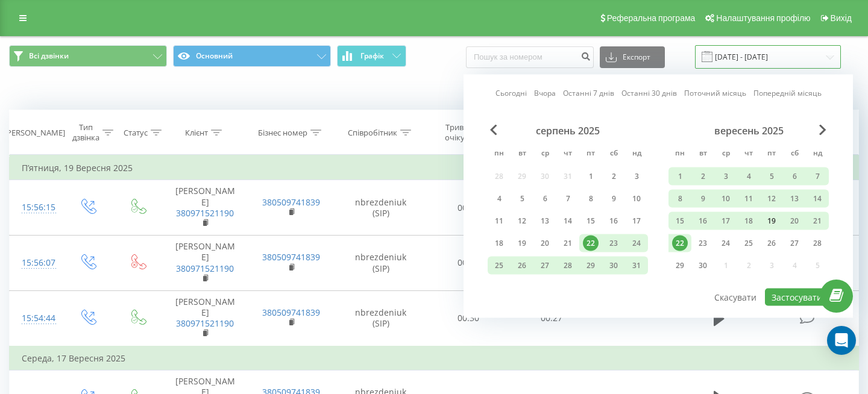 The height and width of the screenshot is (394, 868). I want to click on span: Previous Month, so click(493, 130).